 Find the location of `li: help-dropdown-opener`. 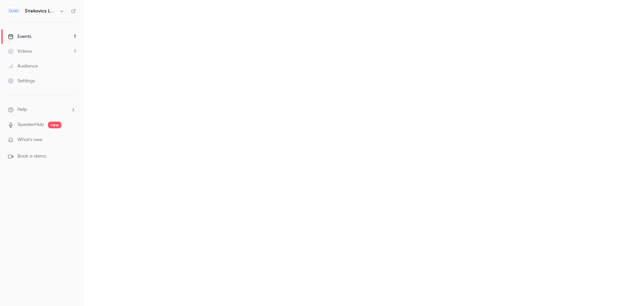

li: help-dropdown-opener is located at coordinates (42, 109).